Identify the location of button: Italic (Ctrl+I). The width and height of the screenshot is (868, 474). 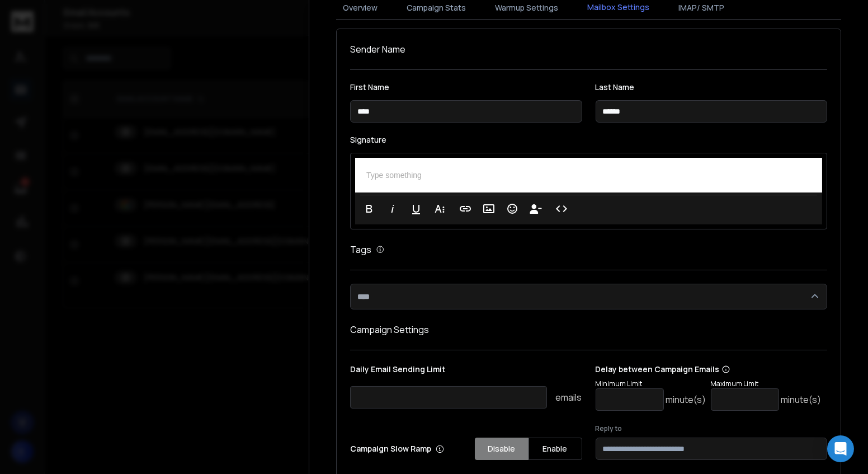
(392, 208).